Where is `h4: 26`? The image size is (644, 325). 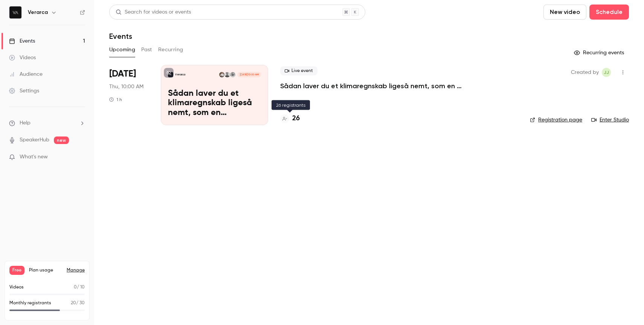 h4: 26 is located at coordinates (296, 118).